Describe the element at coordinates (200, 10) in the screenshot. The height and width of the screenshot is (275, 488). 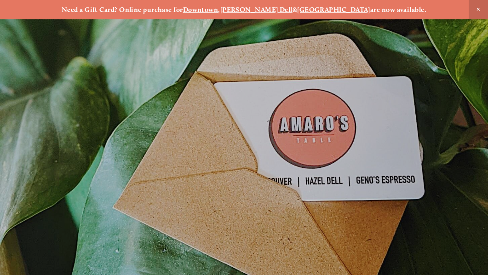
I see `strong: Downtown` at that location.